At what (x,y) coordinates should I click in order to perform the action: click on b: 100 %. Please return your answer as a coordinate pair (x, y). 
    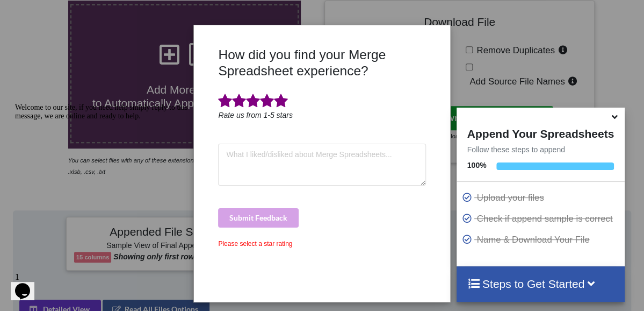
    Looking at the image, I should click on (477, 165).